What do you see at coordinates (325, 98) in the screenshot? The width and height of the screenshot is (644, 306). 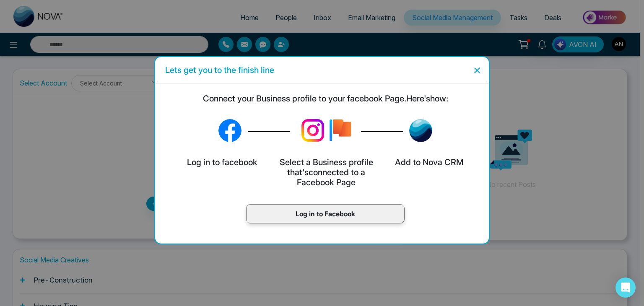 I see `h5: Connect your Business profile to your facebook Page. Here's how:` at bounding box center [325, 98].